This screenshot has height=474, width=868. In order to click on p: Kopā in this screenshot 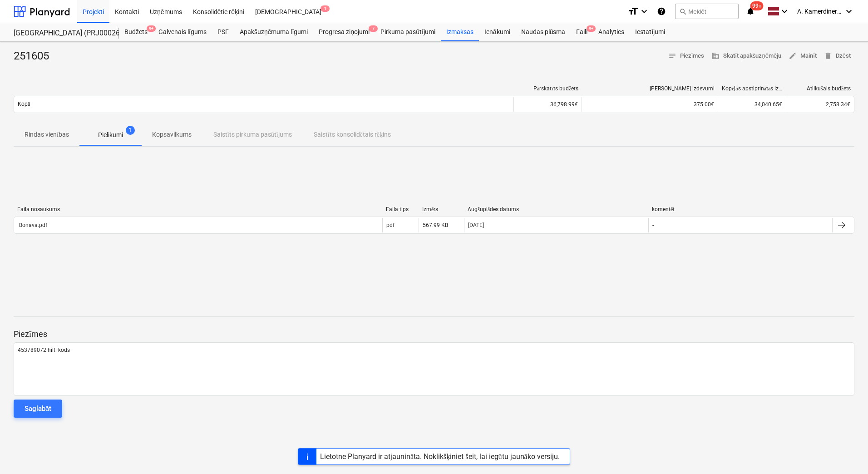, I will do `click(24, 104)`.